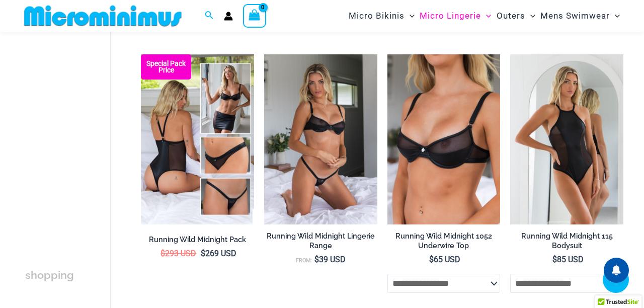 Image resolution: width=644 pixels, height=308 pixels. Describe the element at coordinates (566, 139) in the screenshot. I see `a: Running Wild Midnight 115 Bodysuit 02Running Wild Midnight 115 Bodysuit 12Running Wild Midnight 1...` at that location.